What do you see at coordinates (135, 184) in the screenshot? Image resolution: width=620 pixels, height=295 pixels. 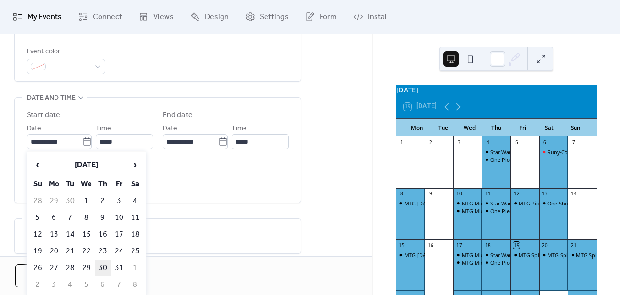 I see `th: Sa` at bounding box center [135, 184].